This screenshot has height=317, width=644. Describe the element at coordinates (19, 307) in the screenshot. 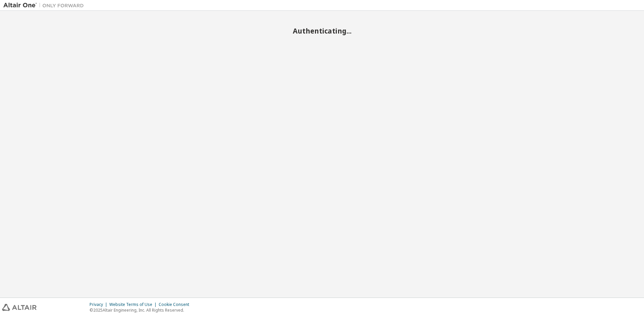

I see `img: altair_logo.svg` at that location.